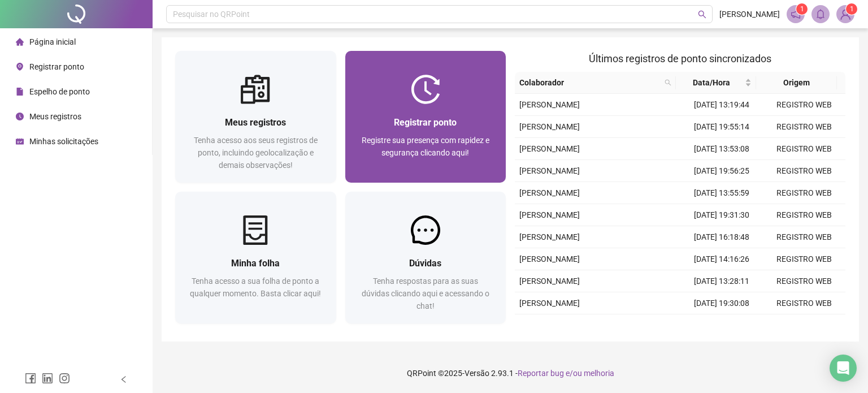  What do you see at coordinates (64, 142) in the screenshot?
I see `span: Minhas solicitações` at bounding box center [64, 142].